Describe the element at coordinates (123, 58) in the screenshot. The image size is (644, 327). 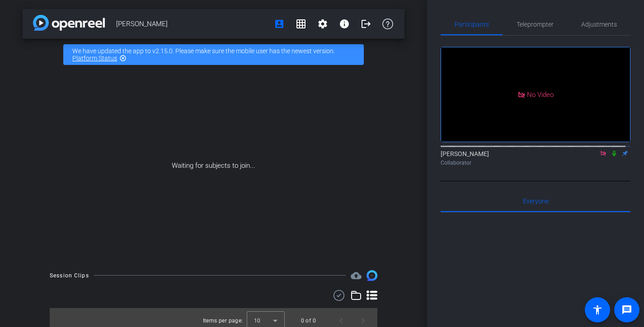
I see `mat-icon: highlight_off` at that location.